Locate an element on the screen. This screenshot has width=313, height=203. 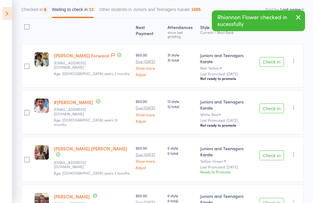
div: 1605 is located at coordinates (196, 9).